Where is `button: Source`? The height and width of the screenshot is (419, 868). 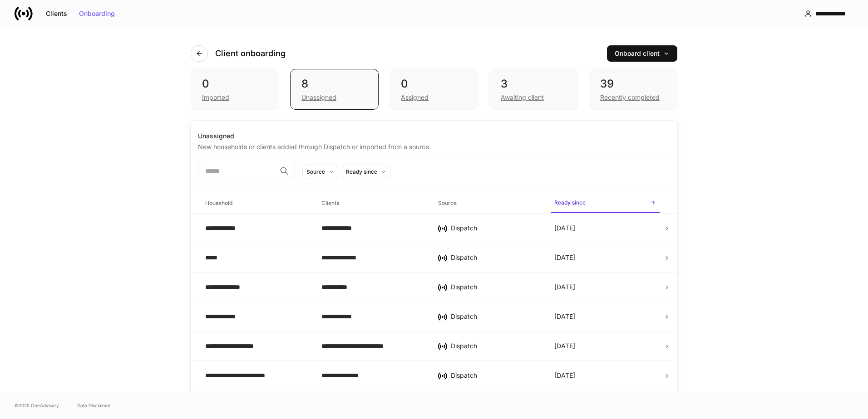
button: Source is located at coordinates (320, 172).